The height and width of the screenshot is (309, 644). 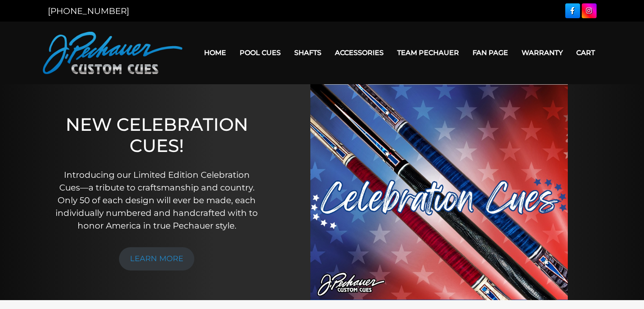 I want to click on a: Warranty, so click(x=542, y=52).